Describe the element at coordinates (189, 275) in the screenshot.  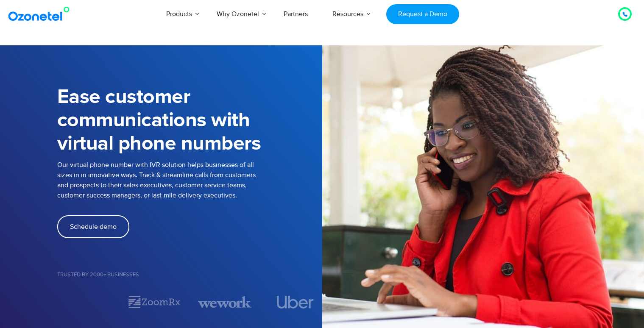
I see `h5: Trusted by 2000+ Businesses` at that location.